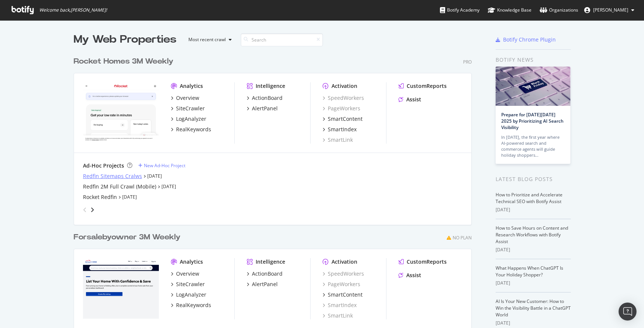  What do you see at coordinates (120, 288) in the screenshot?
I see `img: forsalebyowner.com` at bounding box center [120, 288].